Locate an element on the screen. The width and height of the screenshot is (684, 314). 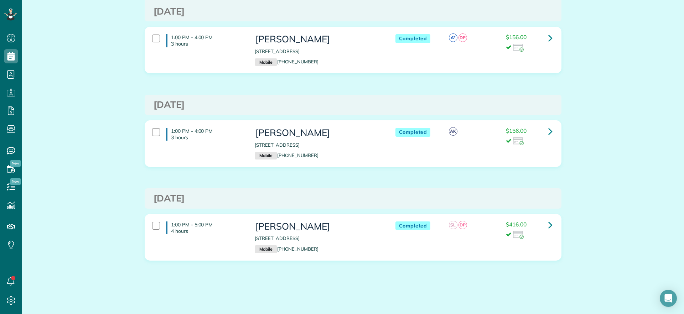
div: Open Intercom Messenger is located at coordinates (668, 299).